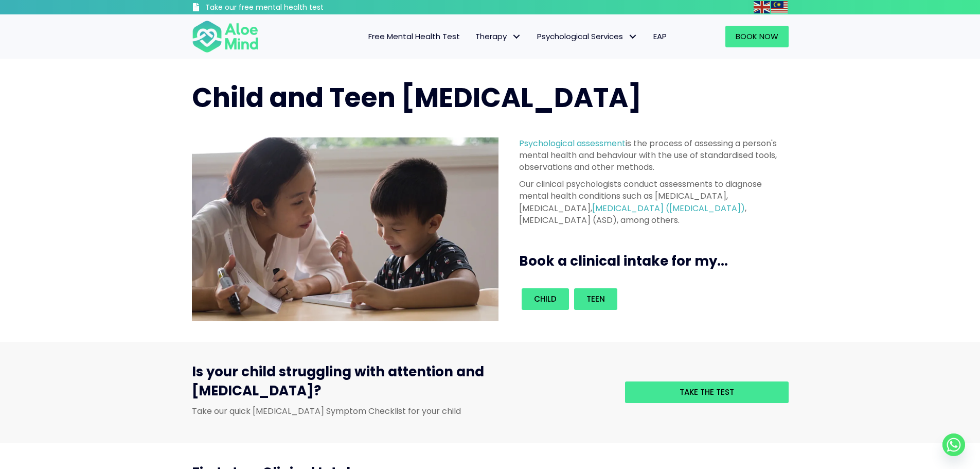 Image resolution: width=980 pixels, height=469 pixels. I want to click on a: EAP, so click(660, 37).